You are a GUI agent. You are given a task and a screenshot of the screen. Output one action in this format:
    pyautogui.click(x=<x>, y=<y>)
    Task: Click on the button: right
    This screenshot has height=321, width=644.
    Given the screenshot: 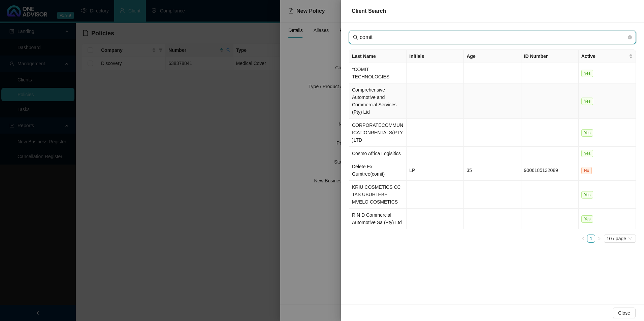 What is the action you would take?
    pyautogui.click(x=599, y=239)
    